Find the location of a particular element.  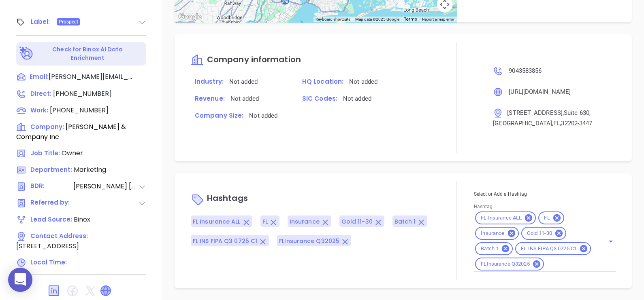

span: Company: is located at coordinates (47, 127).